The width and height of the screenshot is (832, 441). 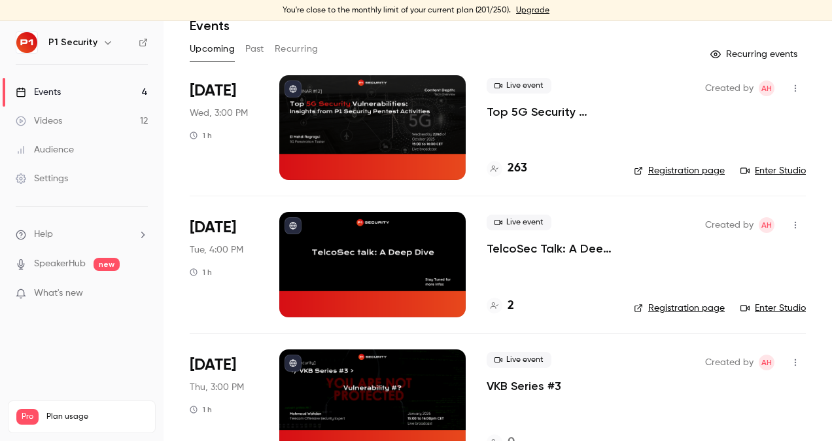 What do you see at coordinates (224, 128) in the screenshot?
I see `div: Oct 22 Wed, 3:00 PM (Europe/Paris)` at bounding box center [224, 128].